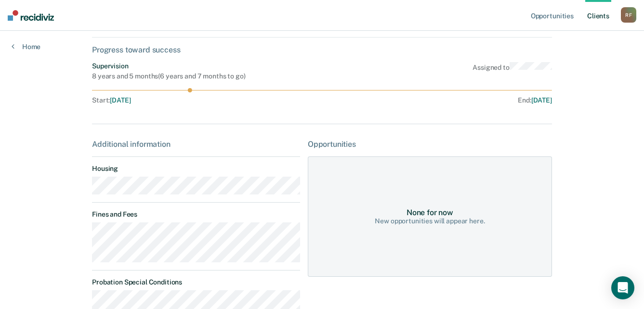 Image resolution: width=644 pixels, height=309 pixels. What do you see at coordinates (196, 282) in the screenshot?
I see `dt: Probation Special Conditions` at bounding box center [196, 282].